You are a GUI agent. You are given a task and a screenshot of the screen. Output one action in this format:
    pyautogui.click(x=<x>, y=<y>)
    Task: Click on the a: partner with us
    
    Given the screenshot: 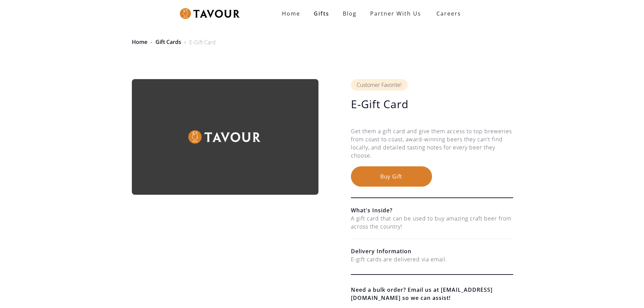 What is the action you would take?
    pyautogui.click(x=396, y=14)
    